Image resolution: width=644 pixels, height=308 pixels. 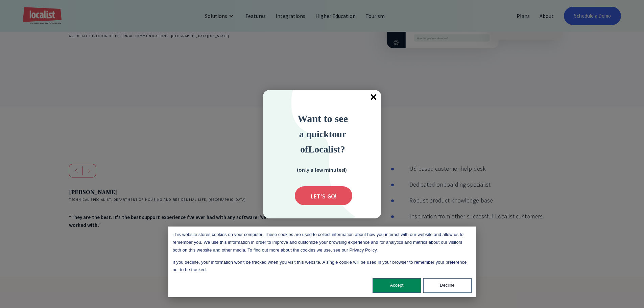 I want to click on p: This website stores cookies on your computer. These cookies are used to collect information about..., so click(x=322, y=242).